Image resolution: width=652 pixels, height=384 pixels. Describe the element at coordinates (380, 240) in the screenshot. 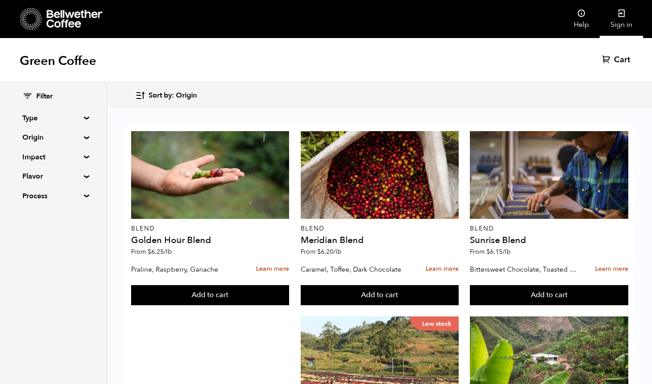

I see `h4: Meridian Blend` at that location.